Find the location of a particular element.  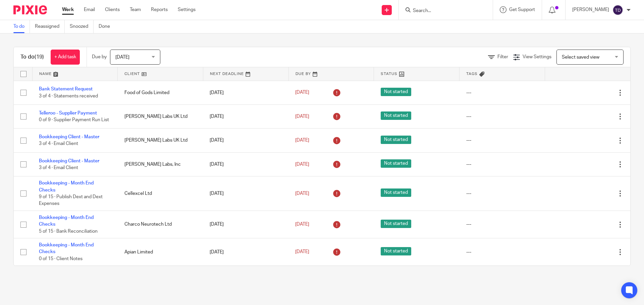

a: Reassigned is located at coordinates (50, 27).